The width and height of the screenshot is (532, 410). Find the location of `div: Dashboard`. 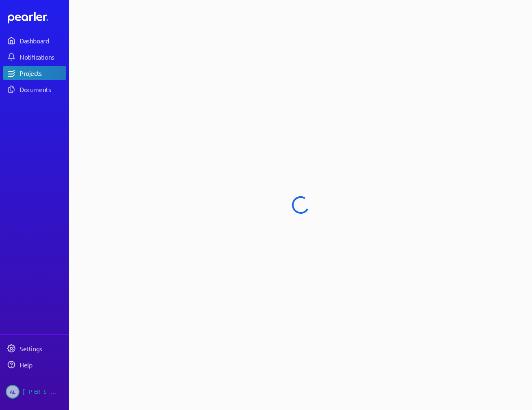

div: Dashboard is located at coordinates (42, 41).